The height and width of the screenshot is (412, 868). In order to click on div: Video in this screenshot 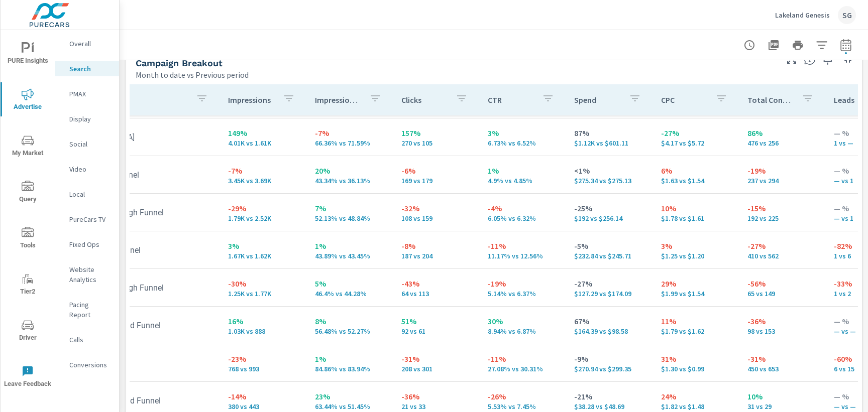, I will do `click(87, 169)`.